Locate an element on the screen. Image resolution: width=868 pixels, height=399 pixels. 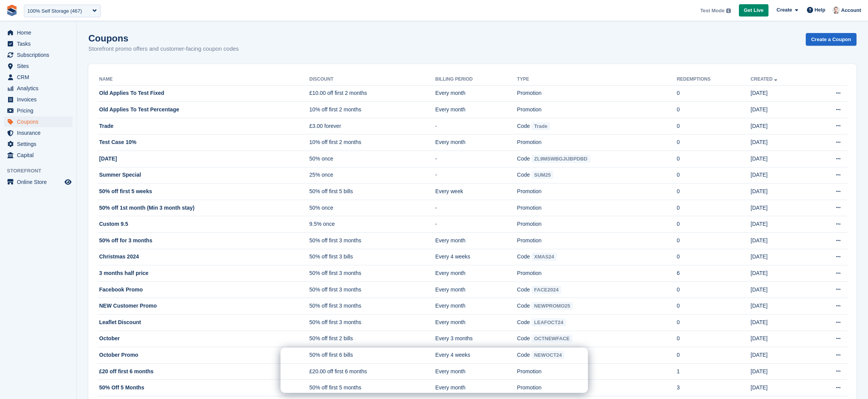
td: 50% off 1st month (Min 3 month stay) is located at coordinates (204, 208).